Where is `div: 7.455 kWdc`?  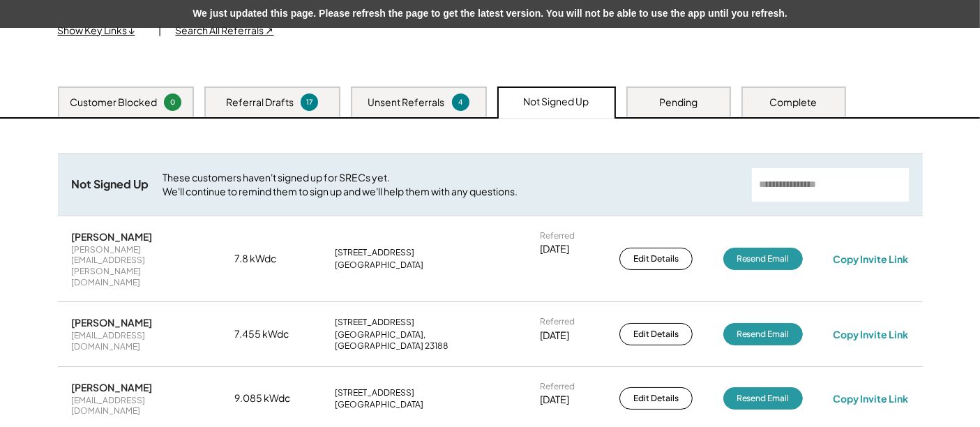
div: 7.455 kWdc is located at coordinates (269, 335).